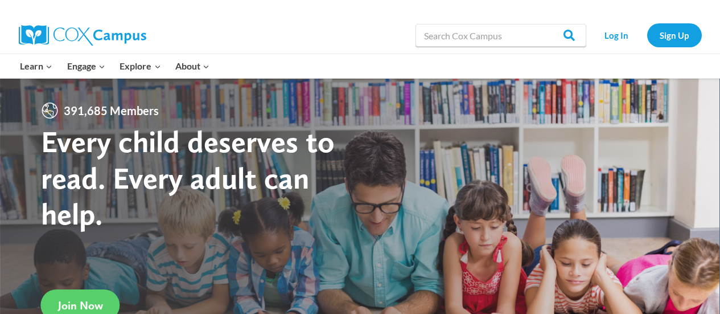 Image resolution: width=720 pixels, height=314 pixels. What do you see at coordinates (188, 177) in the screenshot?
I see `strong: Every child deserves to read. Every adult can help.` at bounding box center [188, 177].